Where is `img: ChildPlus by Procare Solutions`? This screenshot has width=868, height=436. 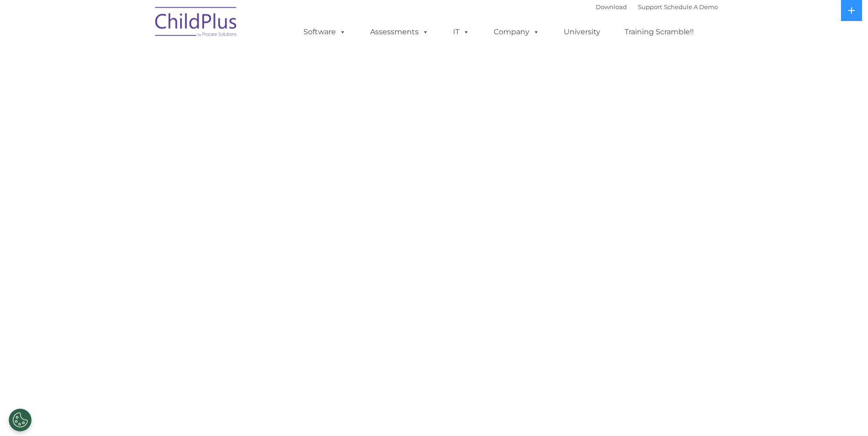
img: ChildPlus by Procare Solutions is located at coordinates (196, 23).